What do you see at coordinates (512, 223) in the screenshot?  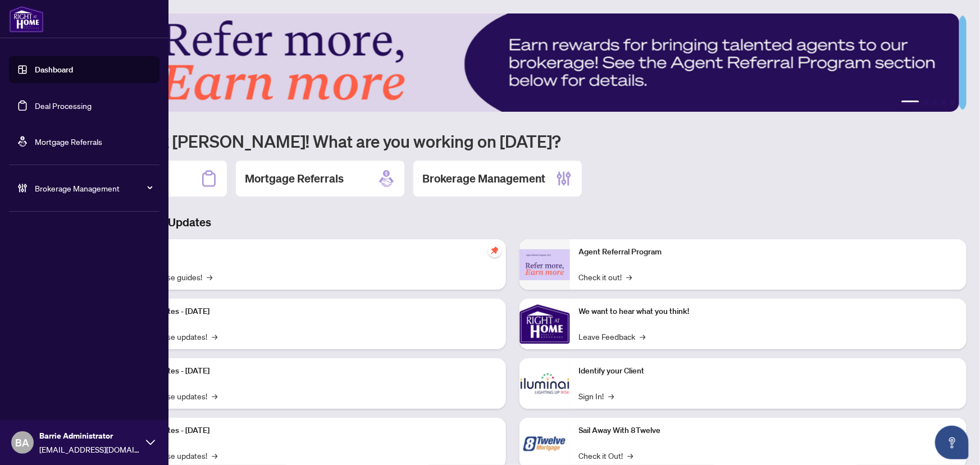 I see `h3: Brokerage & Industry Updates` at bounding box center [512, 223].